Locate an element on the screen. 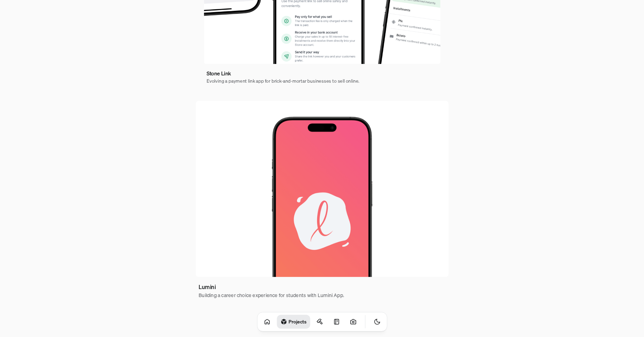 The height and width of the screenshot is (337, 644). button: Toggle Theme is located at coordinates (377, 322).